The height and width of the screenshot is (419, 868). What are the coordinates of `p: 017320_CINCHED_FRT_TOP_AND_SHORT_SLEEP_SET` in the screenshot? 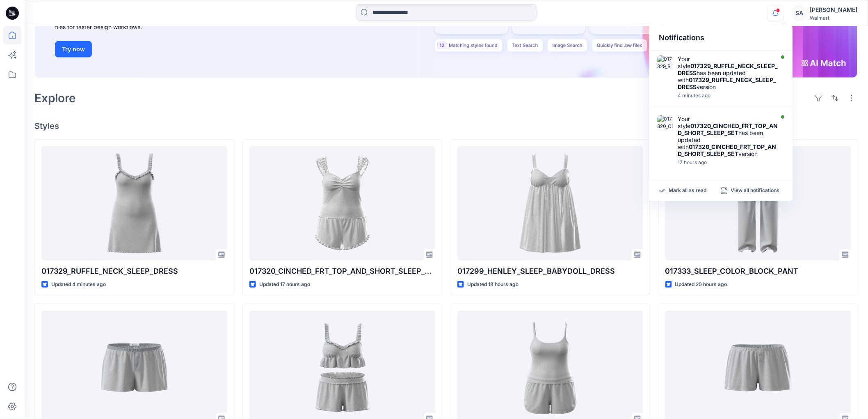 It's located at (342, 271).